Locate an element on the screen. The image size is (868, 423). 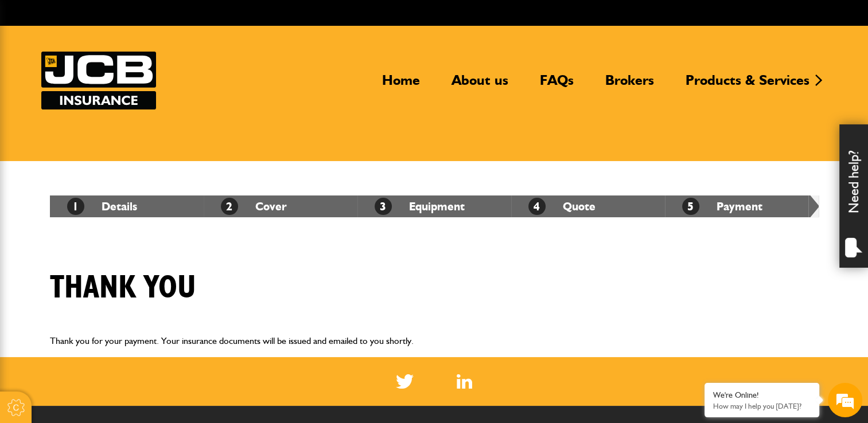
a: FAQs is located at coordinates (557, 85).